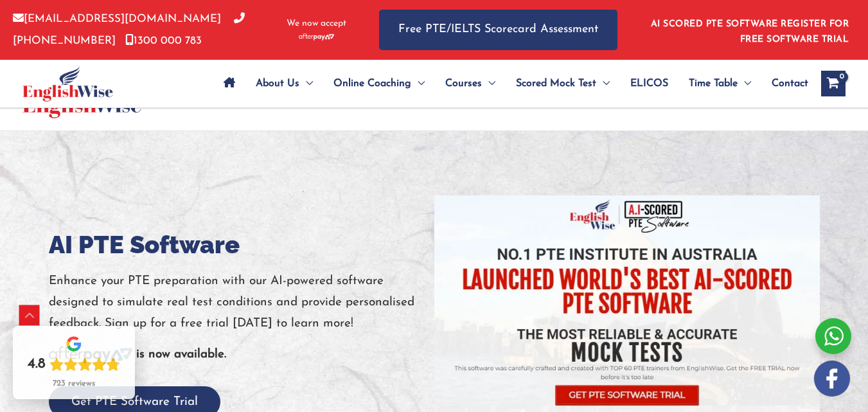  I want to click on a: Scored Mock TestMenu Toggle, so click(563, 84).